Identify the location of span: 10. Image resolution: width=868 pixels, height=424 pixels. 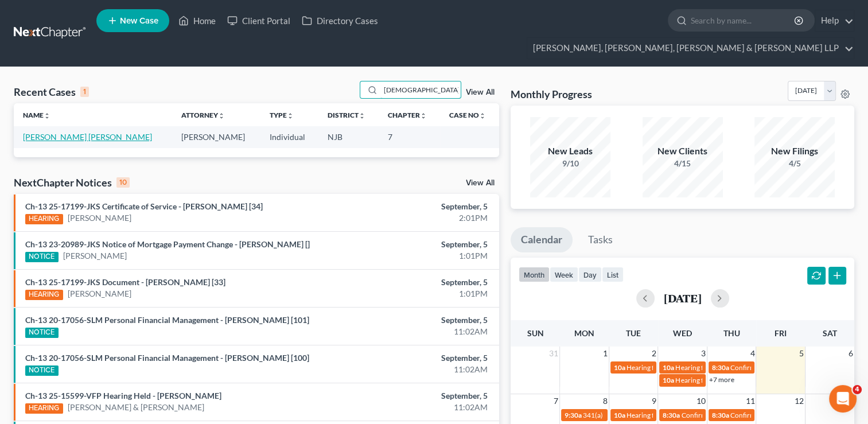
(702, 401).